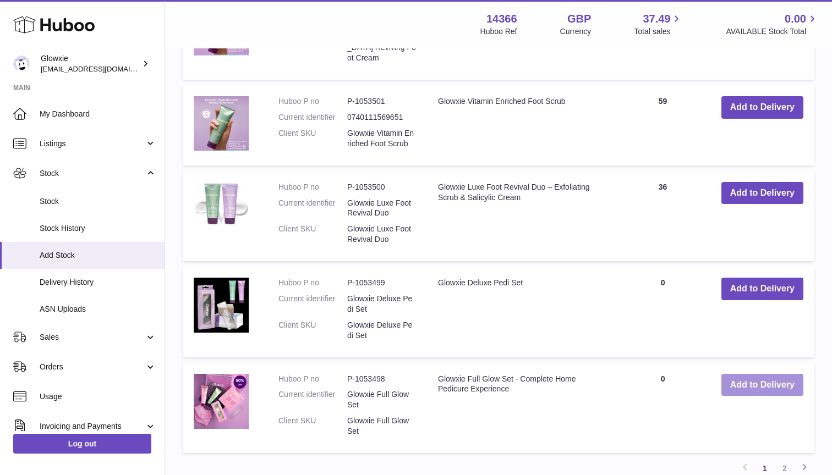  What do you see at coordinates (502, 19) in the screenshot?
I see `strong: 14366` at bounding box center [502, 19].